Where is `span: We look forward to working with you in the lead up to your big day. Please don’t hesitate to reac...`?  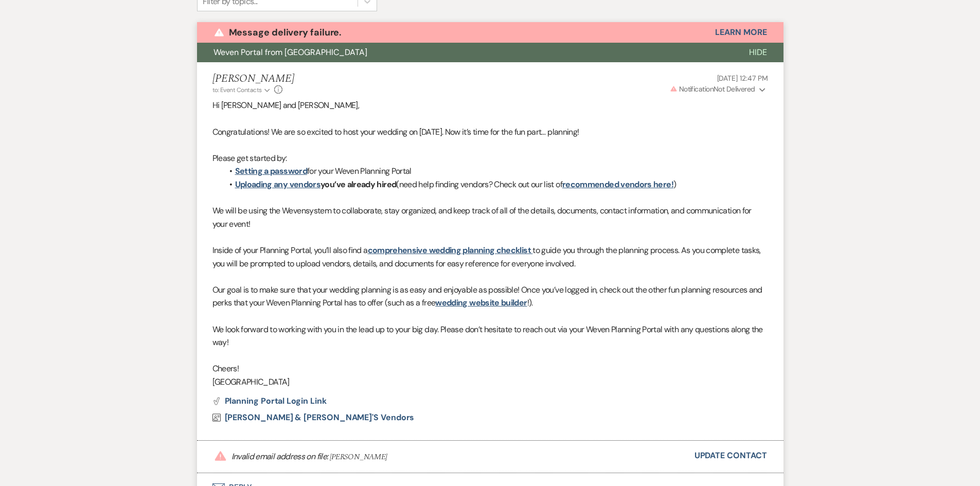
span: We look forward to working with you in the lead up to your big day. Please don’t hesitate to reac... is located at coordinates (488, 336).